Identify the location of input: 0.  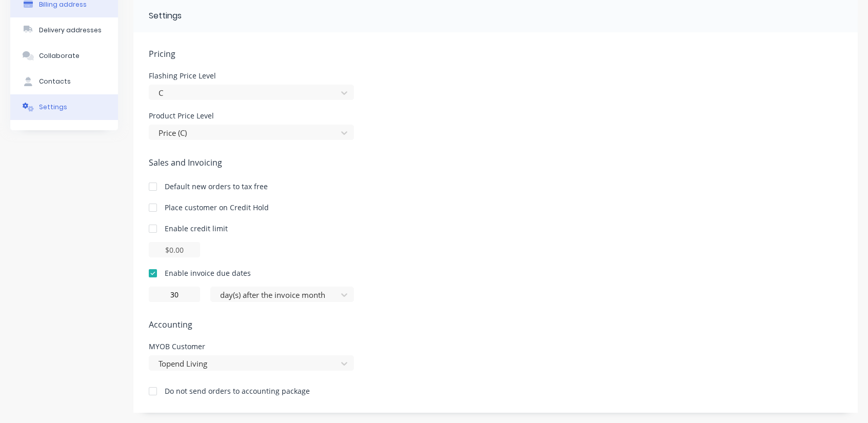
(174, 294).